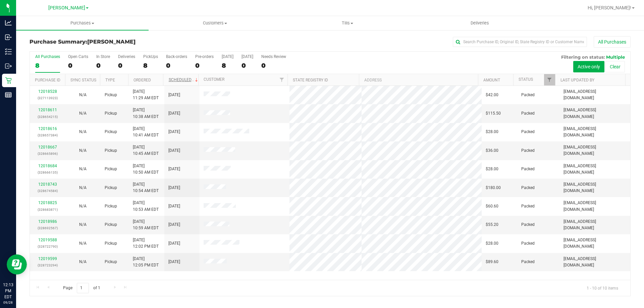 The image size is (644, 308). I want to click on a: 12018743, so click(48, 184).